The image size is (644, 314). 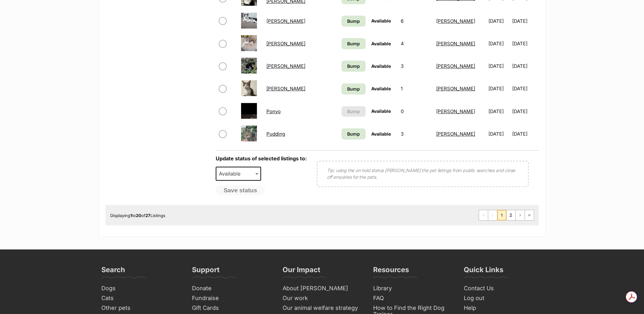 What do you see at coordinates (113, 271) in the screenshot?
I see `h3: Search` at bounding box center [113, 271].